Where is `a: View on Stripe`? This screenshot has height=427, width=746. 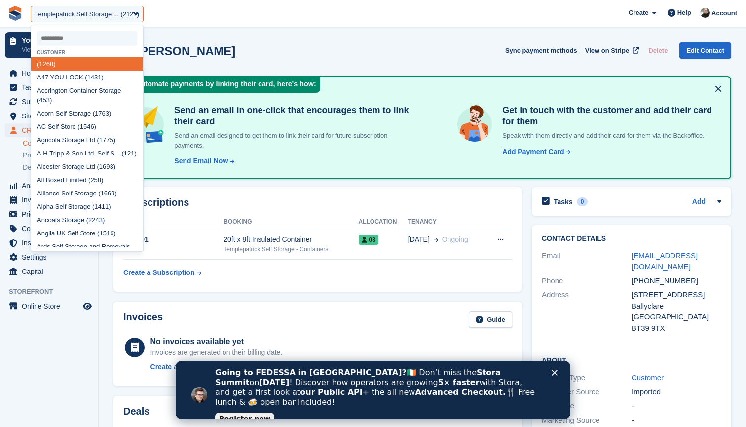
a: View on Stripe is located at coordinates (611, 50).